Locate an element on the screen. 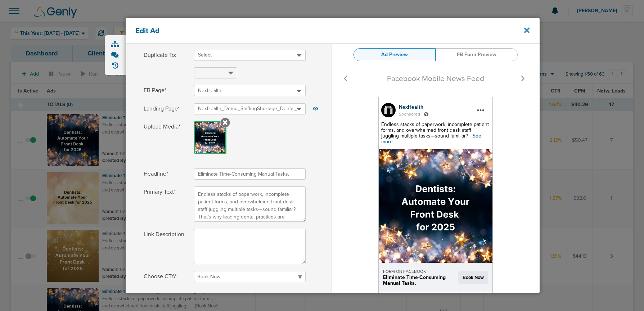 This screenshot has width=644, height=311. div: FORM ON FACEBOOK is located at coordinates (420, 271).